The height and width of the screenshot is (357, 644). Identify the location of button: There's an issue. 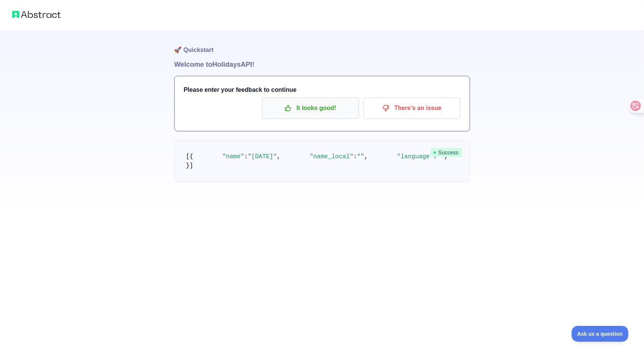
(412, 108).